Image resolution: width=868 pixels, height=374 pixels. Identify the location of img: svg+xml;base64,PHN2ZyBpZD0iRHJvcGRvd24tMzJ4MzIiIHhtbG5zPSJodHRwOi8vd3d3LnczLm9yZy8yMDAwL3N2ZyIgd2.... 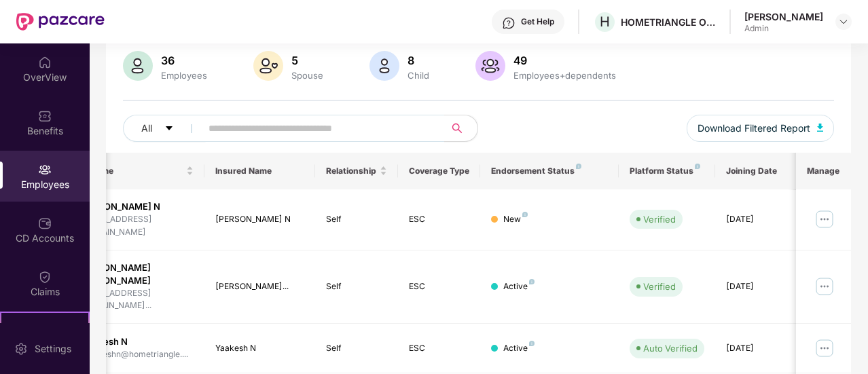
(843, 21).